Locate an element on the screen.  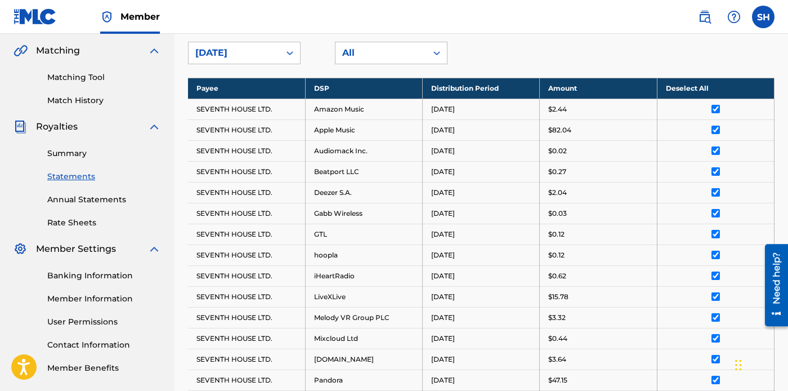
th: Payee is located at coordinates (247, 88).